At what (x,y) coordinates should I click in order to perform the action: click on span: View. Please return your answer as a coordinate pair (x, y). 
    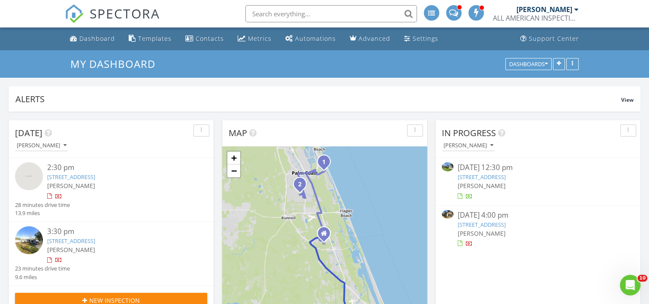
    Looking at the image, I should click on (627, 99).